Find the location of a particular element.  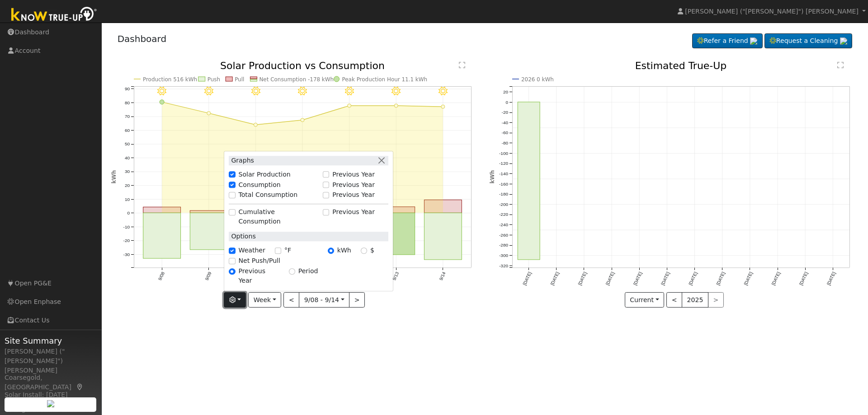

a: Dashboard is located at coordinates (142, 39).